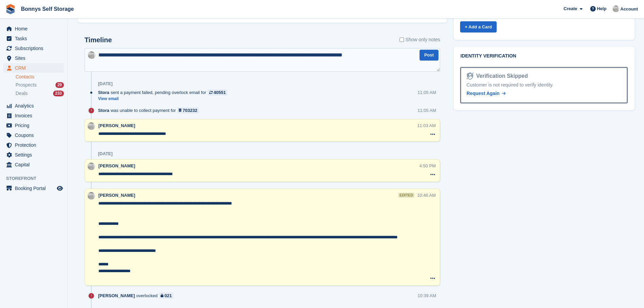  Describe the element at coordinates (47, 9) in the screenshot. I see `a: Bonnys Self Storage` at that location.